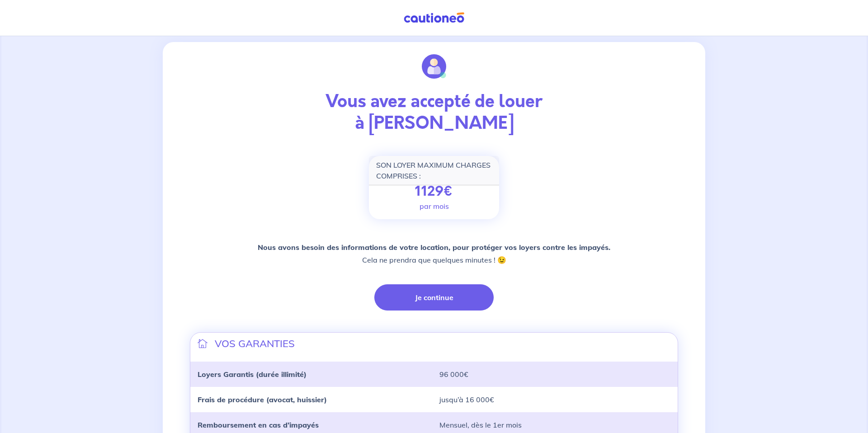 The image size is (868, 433). Describe the element at coordinates (434, 18) in the screenshot. I see `img: Cautioneo` at that location.